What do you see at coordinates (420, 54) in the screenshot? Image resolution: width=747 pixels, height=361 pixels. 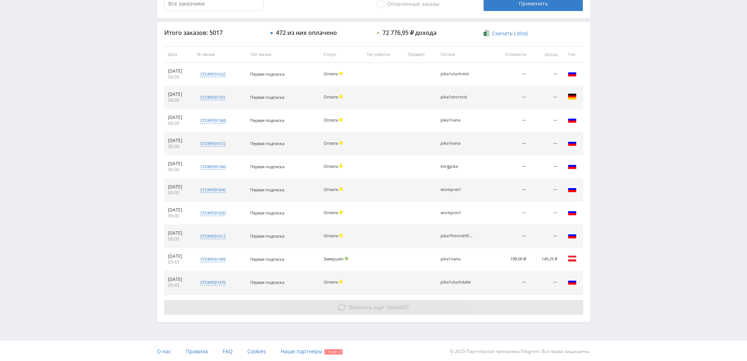 I see `th: Предмет` at bounding box center [420, 54].